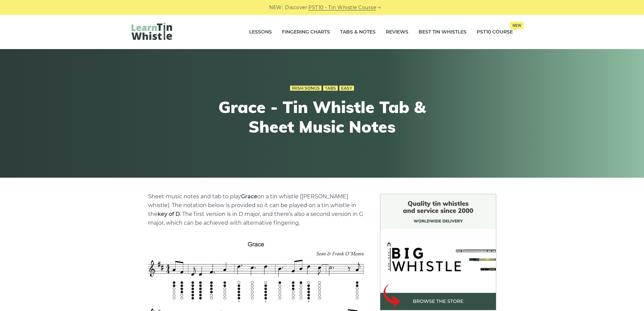  What do you see at coordinates (260, 32) in the screenshot?
I see `a: Lessons` at bounding box center [260, 32].